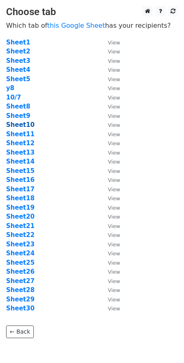  What do you see at coordinates (18, 61) in the screenshot?
I see `a: Sheet3` at bounding box center [18, 61].